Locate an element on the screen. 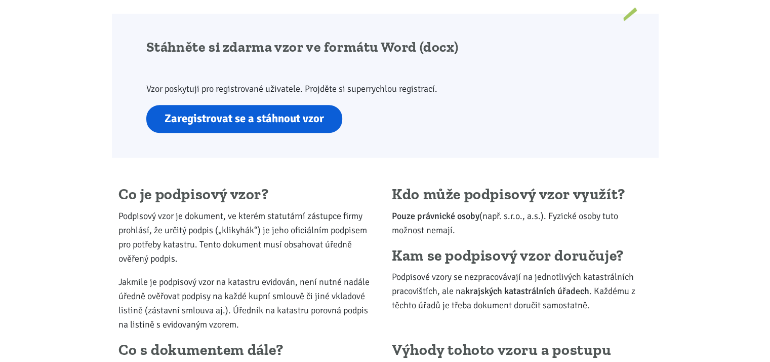 The image size is (770, 362). p: Jakmile je podpisový vzor na katastru evidován, není nutné nadále úředně ověřovat podpisy na každ... is located at coordinates (248, 303).